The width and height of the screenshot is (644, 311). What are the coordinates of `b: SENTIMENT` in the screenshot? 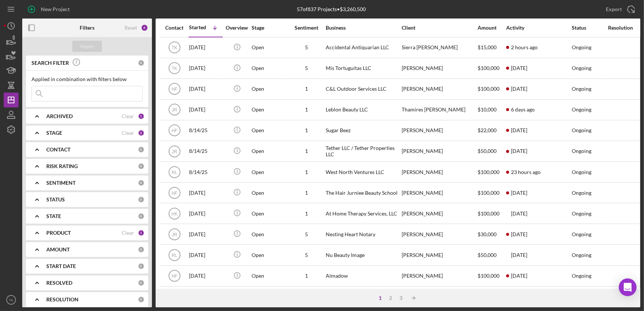 It's located at (61, 183).